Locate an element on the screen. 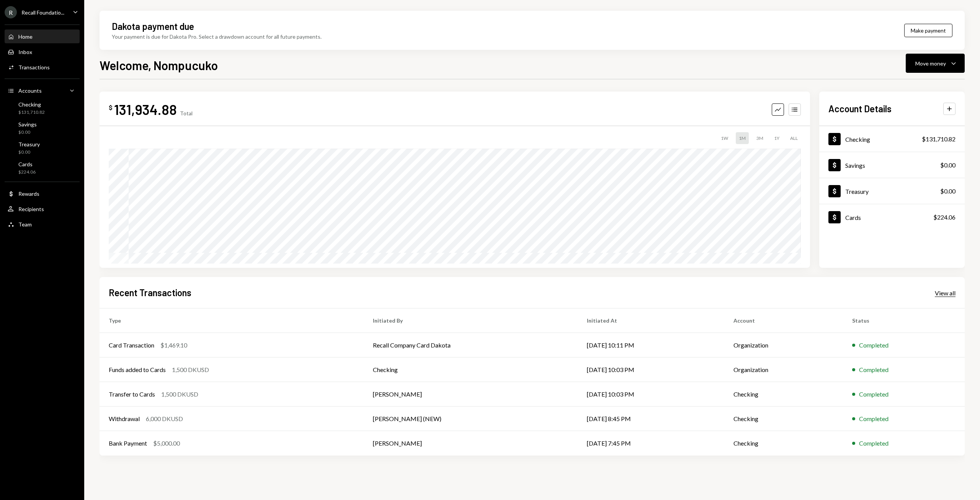 This screenshot has width=980, height=500. h1: Welcome, Nompucuko is located at coordinates (159, 65).